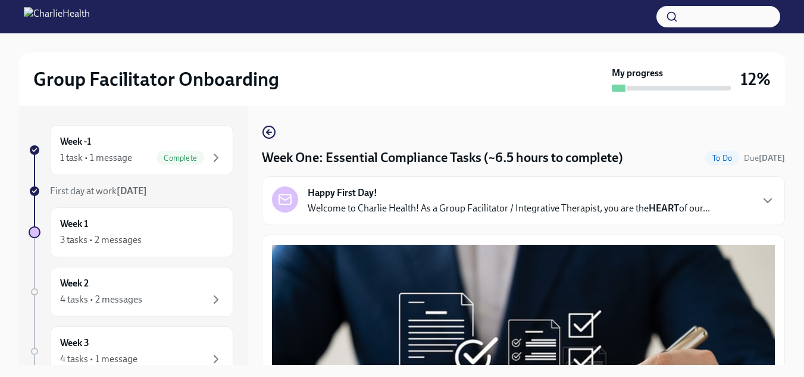  What do you see at coordinates (342, 193) in the screenshot?
I see `strong: Happy First Day!` at bounding box center [342, 193].